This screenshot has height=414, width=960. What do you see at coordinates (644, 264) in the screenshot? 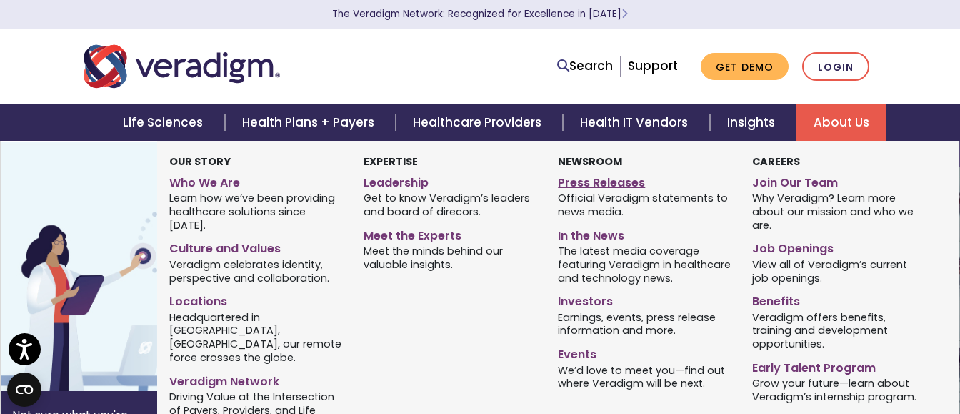
I see `span: The latest media coverage featuring Veradigm in healthcare and technology news.` at bounding box center [644, 264].